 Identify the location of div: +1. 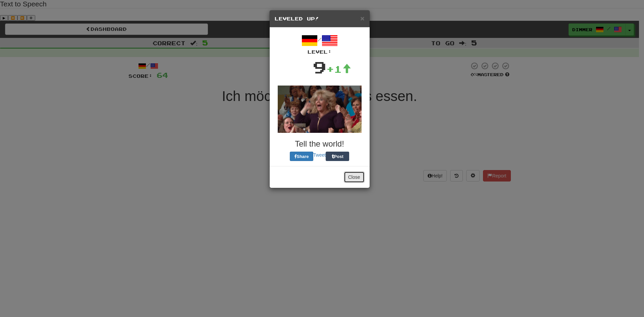
(339, 69).